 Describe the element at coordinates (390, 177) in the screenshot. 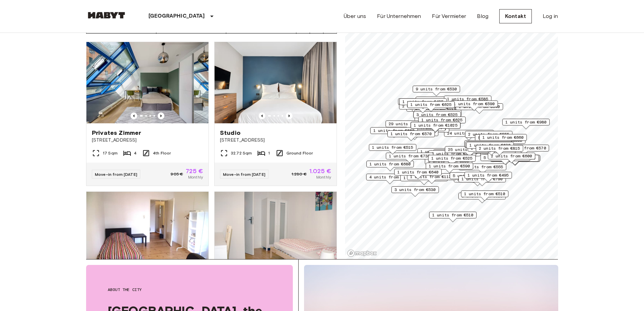

I see `span: 4 units from €530` at that location.